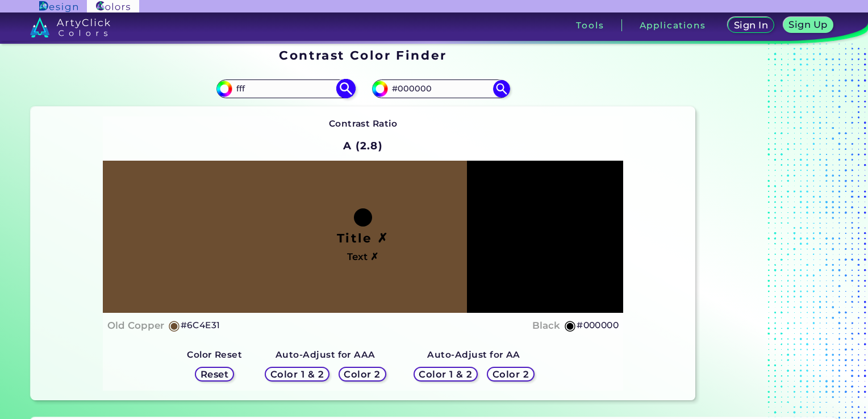 The height and width of the screenshot is (419, 868). I want to click on strong: Color Reset, so click(214, 354).